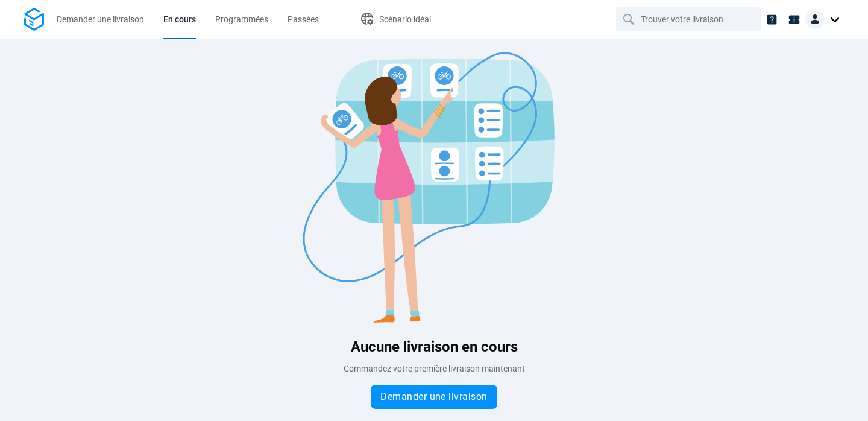 The width and height of the screenshot is (868, 421). Describe the element at coordinates (303, 19) in the screenshot. I see `span: Passées` at that location.